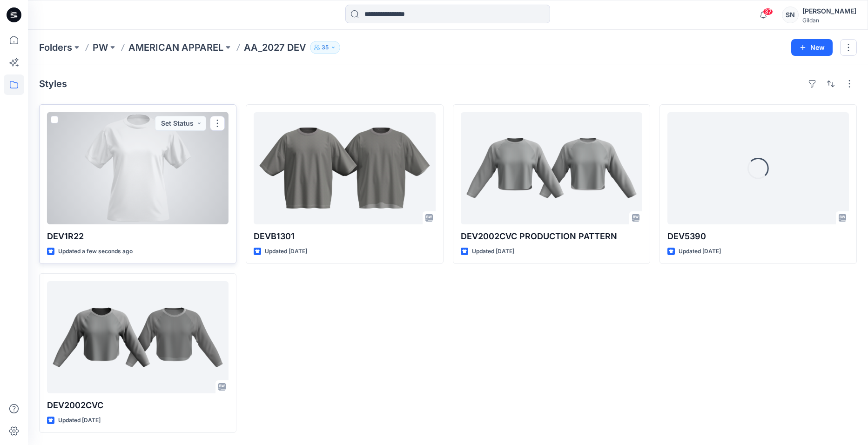 Image resolution: width=868 pixels, height=445 pixels. Describe the element at coordinates (829, 20) in the screenshot. I see `div: Gildan` at that location.